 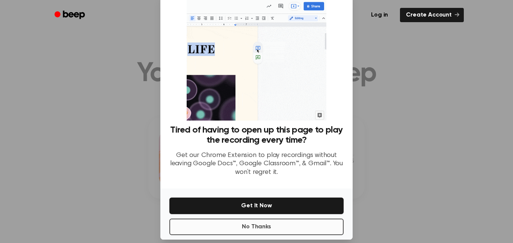 What do you see at coordinates (432, 15) in the screenshot?
I see `a: Create Account` at bounding box center [432, 15].